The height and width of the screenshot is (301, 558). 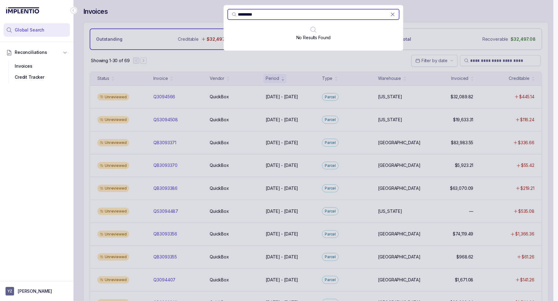 What do you see at coordinates (37, 72) in the screenshot?
I see `div: Reconciliations` at bounding box center [37, 72].